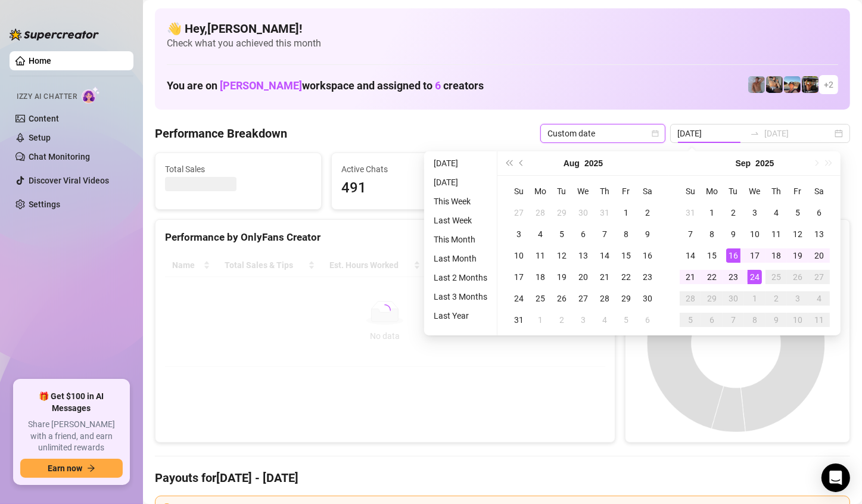  What do you see at coordinates (65, 468) in the screenshot?
I see `span: Earn now` at bounding box center [65, 468].